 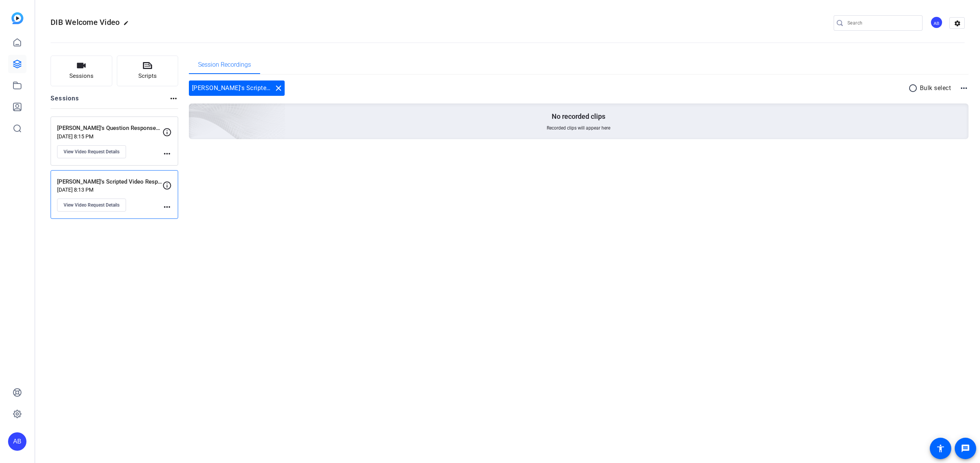 What do you see at coordinates (81, 75) in the screenshot?
I see `span: Sessions` at bounding box center [81, 75].